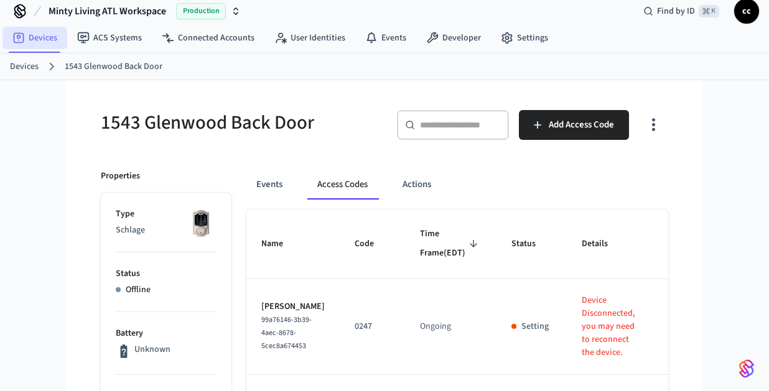  What do you see at coordinates (746, 369) in the screenshot?
I see `img: SeamLogoGradient.69752ec5.svg` at bounding box center [746, 369].